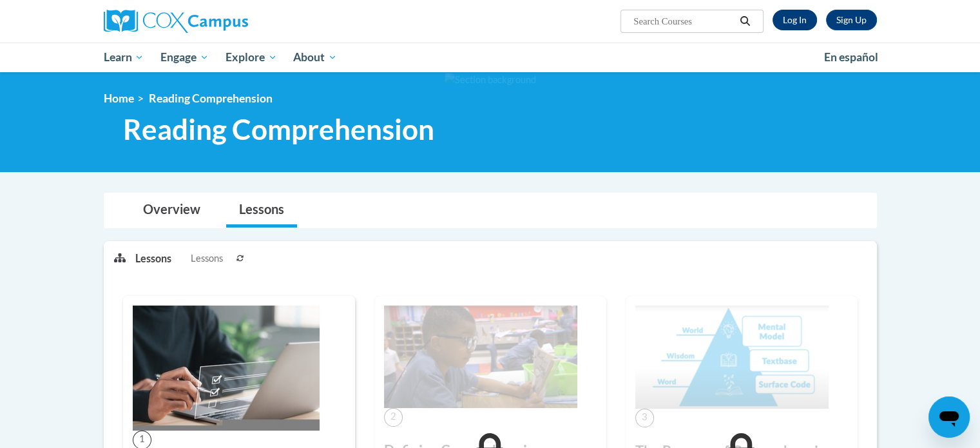  Describe the element at coordinates (315, 57) in the screenshot. I see `span: About` at that location.